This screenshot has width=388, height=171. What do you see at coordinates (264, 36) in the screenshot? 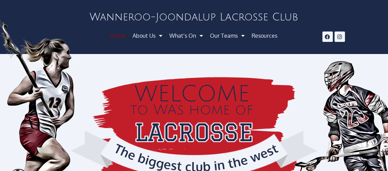
I see `a: Resources` at bounding box center [264, 36].